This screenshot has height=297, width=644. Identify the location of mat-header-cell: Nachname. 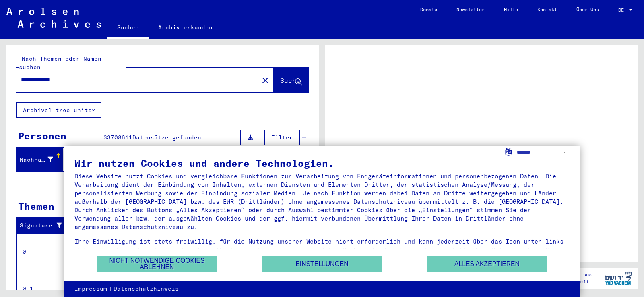
(40, 159).